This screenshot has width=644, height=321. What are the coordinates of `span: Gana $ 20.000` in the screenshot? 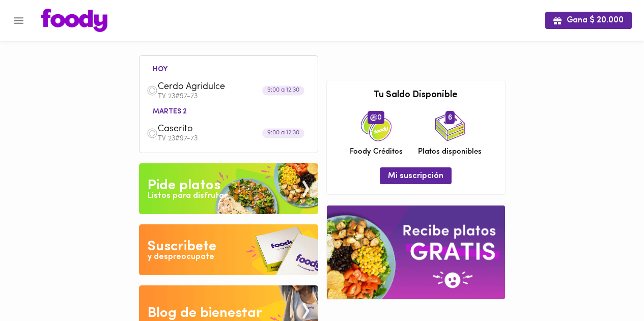 It's located at (588, 20).